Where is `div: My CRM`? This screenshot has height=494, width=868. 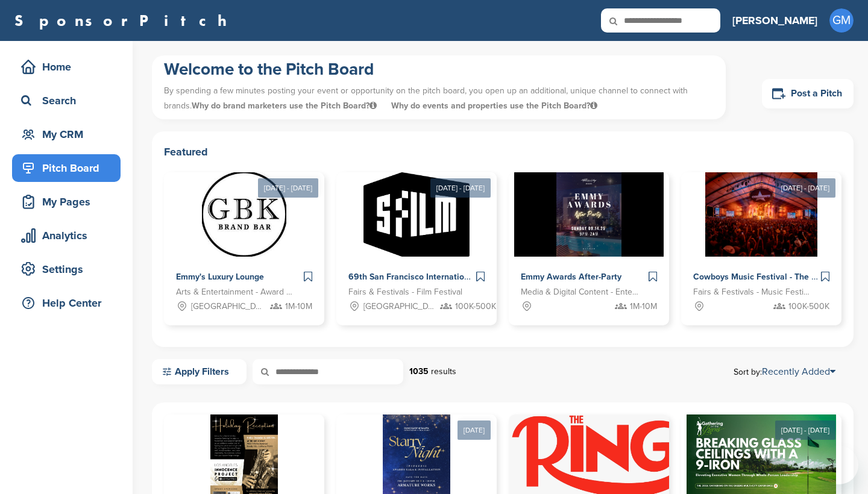 div: My CRM is located at coordinates (69, 134).